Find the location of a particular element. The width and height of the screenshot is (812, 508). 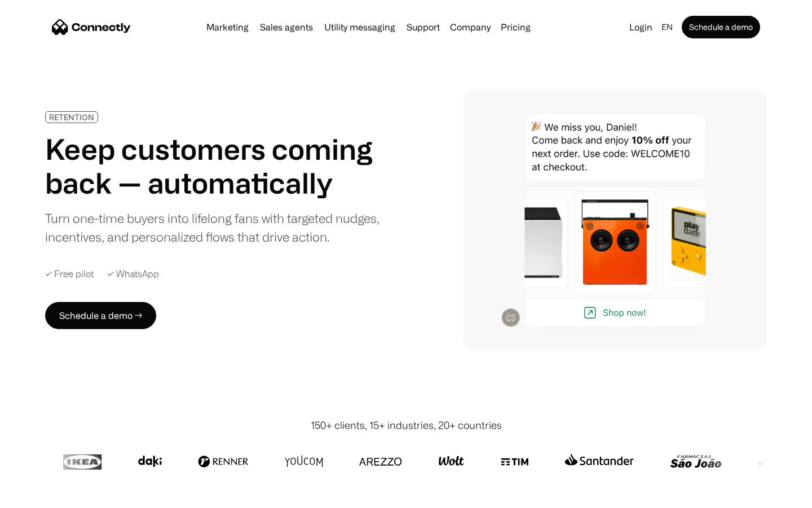

a: Marketing is located at coordinates (227, 27).